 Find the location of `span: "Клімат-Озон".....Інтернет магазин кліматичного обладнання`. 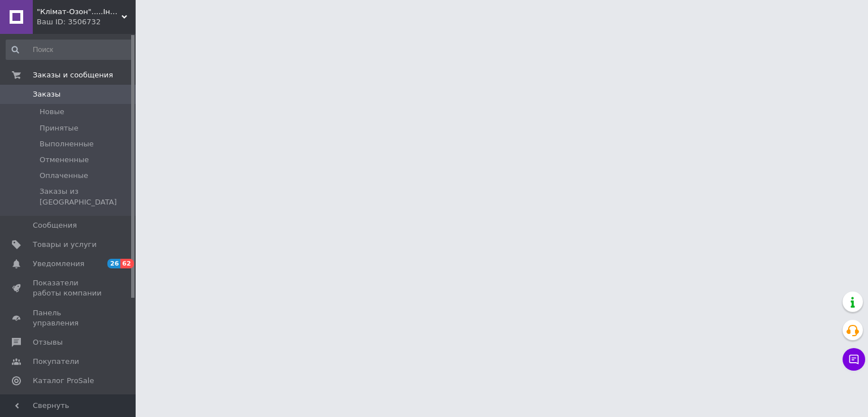

span: "Клімат-Озон".....Інтернет магазин кліматичного обладнання is located at coordinates (79, 11).